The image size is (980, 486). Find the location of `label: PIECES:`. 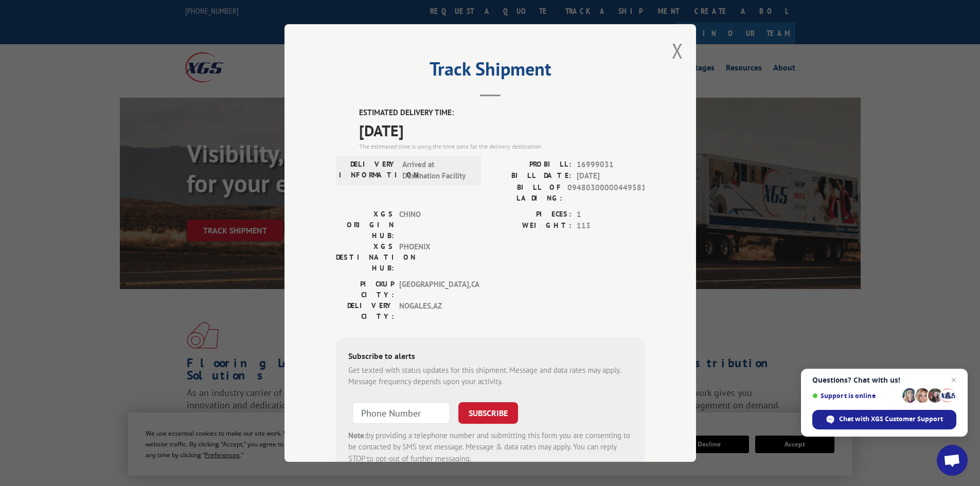

label: PIECES: is located at coordinates (531, 214).